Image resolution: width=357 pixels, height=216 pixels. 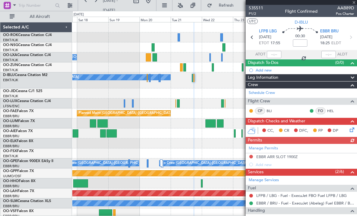 What do you see at coordinates (36, 17) in the screenshot?
I see `button: All Aircraft` at bounding box center [36, 17].